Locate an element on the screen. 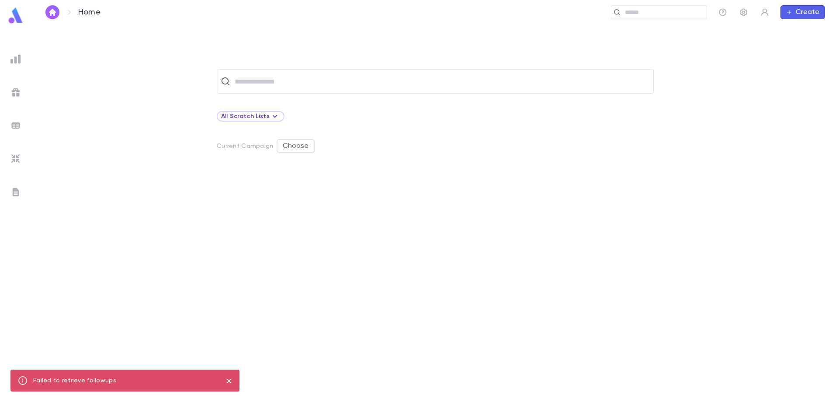  img: reports_grey.c525e4749d1bce6a11f5fe2a8de1b229.svg is located at coordinates (16, 59).